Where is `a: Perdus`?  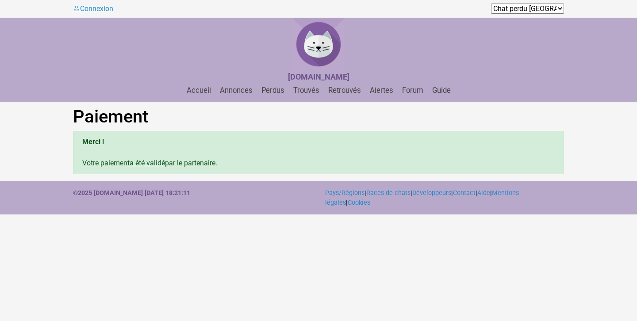 a: Perdus is located at coordinates (273, 90).